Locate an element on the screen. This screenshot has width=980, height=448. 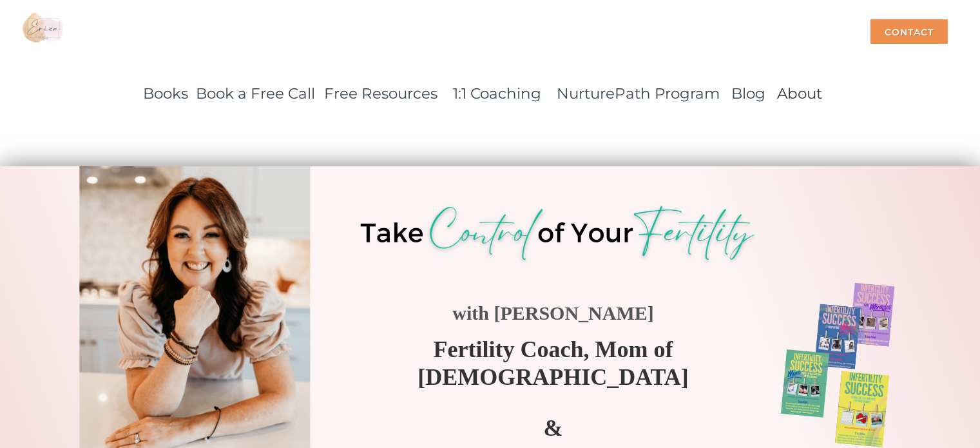
span: Blog is located at coordinates (748, 94).